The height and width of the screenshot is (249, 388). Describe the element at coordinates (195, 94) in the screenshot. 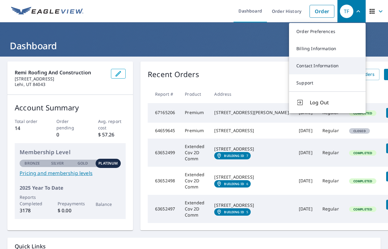

I see `th: Product` at that location.